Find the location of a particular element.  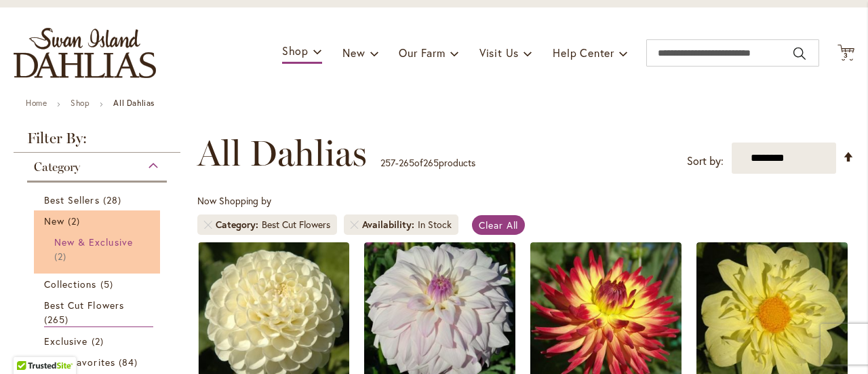

span: 84 is located at coordinates (130, 361).